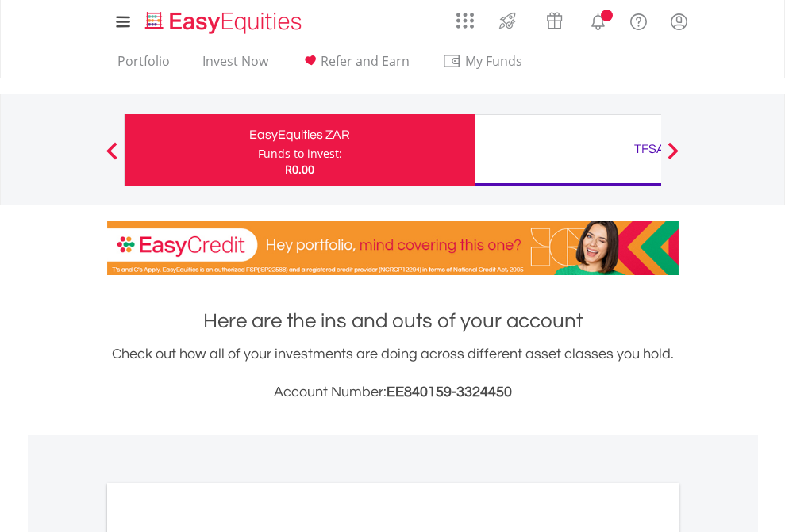  Describe the element at coordinates (300, 135) in the screenshot. I see `div: EasyEquities ZAR` at that location.